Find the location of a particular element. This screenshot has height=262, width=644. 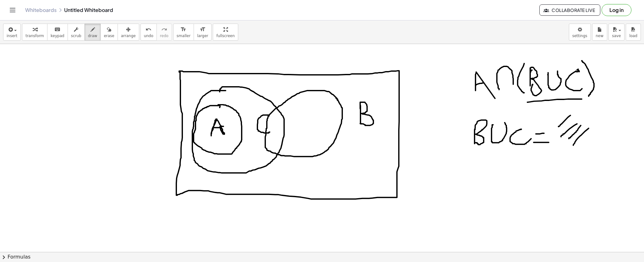

span: save is located at coordinates (617, 36).